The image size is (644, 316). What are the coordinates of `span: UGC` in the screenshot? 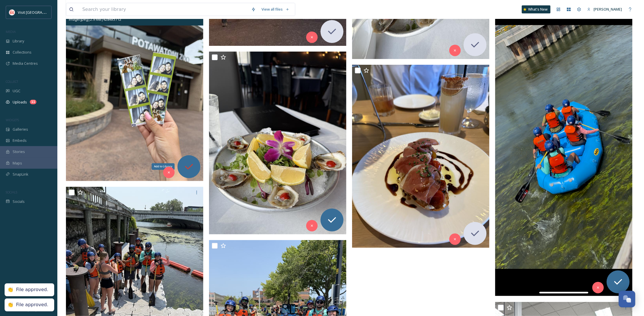 It's located at (16, 91).